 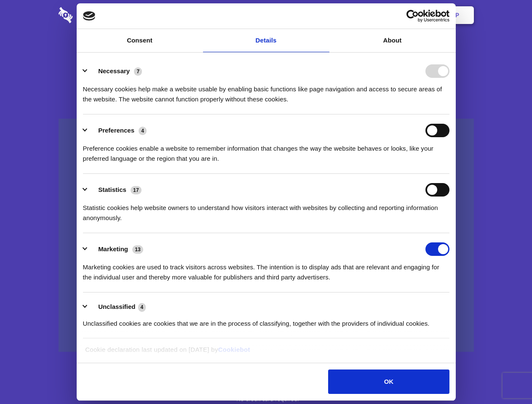 I want to click on a: Contact, so click(x=361, y=15).